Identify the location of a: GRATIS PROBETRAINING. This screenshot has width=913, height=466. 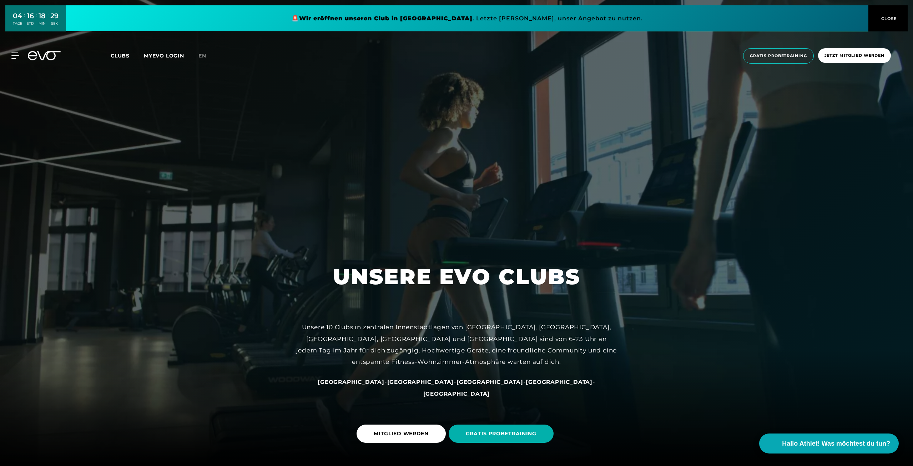
(502, 433).